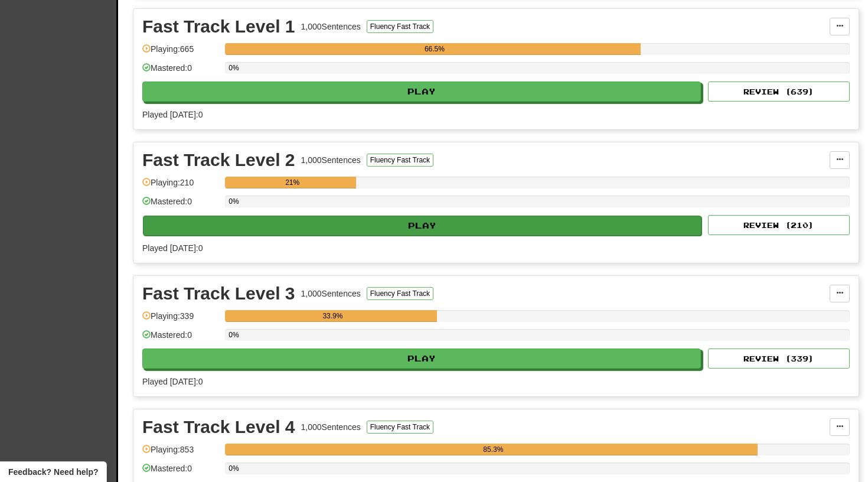  Describe the element at coordinates (293, 182) in the screenshot. I see `div: 21%` at that location.